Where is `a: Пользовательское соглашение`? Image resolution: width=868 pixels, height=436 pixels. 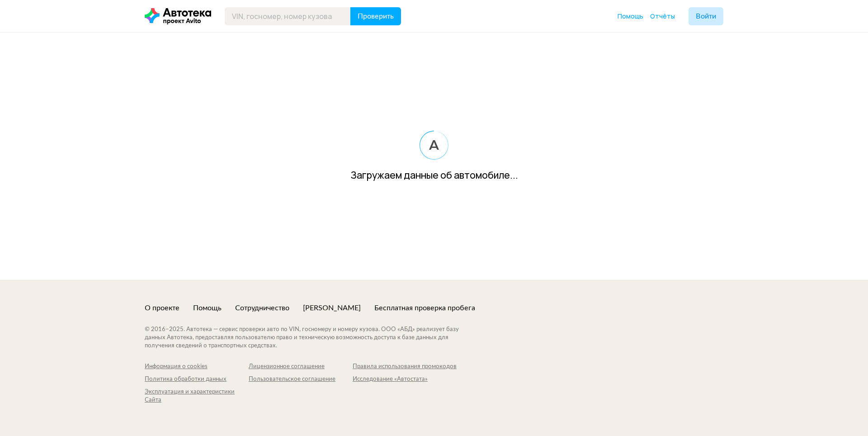
a: Пользовательское соглашение is located at coordinates (301, 379).